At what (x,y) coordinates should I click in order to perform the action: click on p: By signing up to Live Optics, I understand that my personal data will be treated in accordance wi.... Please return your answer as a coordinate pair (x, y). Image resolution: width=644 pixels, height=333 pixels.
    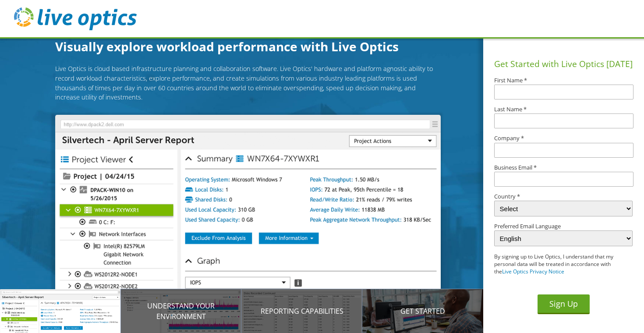
    Looking at the image, I should click on (556, 264).